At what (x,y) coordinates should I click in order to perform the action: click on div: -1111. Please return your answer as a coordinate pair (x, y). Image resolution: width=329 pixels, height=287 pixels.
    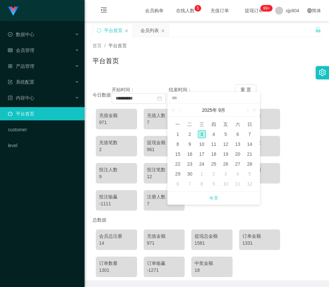
    Looking at the image, I should click on (116, 203).